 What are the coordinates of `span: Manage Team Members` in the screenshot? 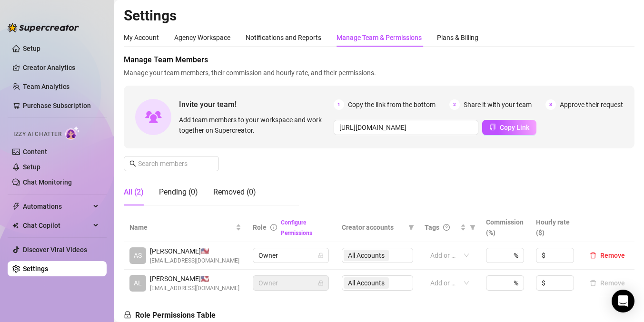 It's located at (378, 60).